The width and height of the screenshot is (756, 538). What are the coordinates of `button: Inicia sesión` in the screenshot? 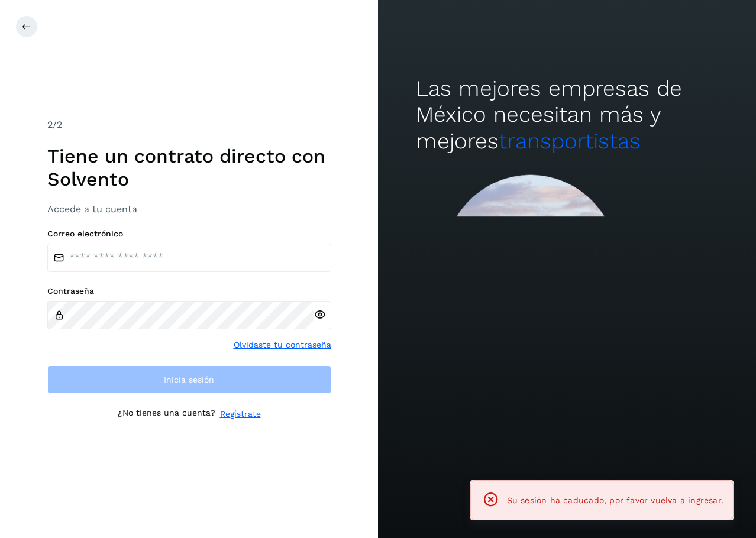 It's located at (189, 379).